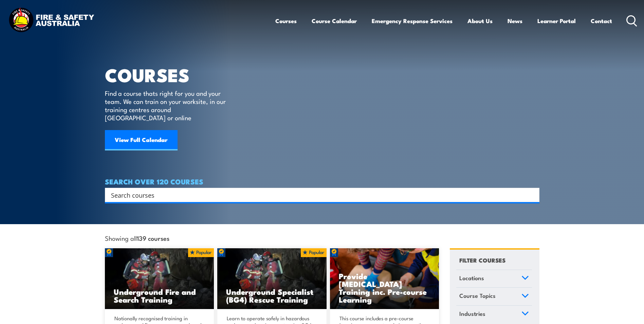 The image size is (644, 324). I want to click on a: Locations, so click(494, 279).